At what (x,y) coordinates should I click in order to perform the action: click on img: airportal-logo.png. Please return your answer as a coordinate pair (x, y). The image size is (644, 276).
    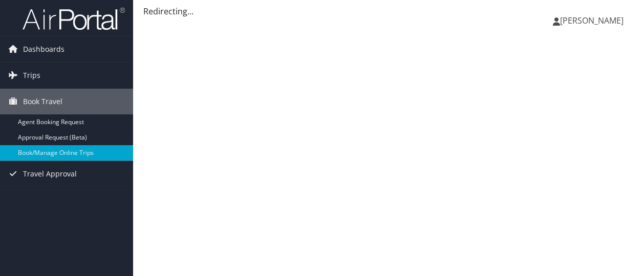
    Looking at the image, I should click on (74, 18).